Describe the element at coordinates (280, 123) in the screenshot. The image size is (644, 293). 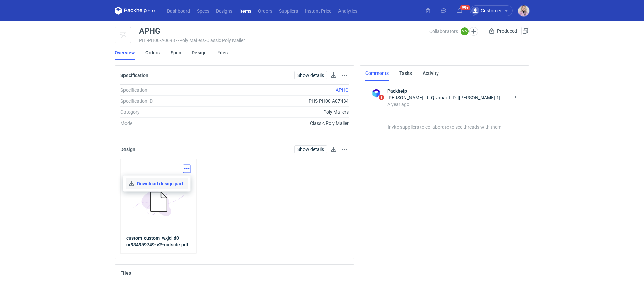
I see `div: Classic Poly Mailer` at that location.